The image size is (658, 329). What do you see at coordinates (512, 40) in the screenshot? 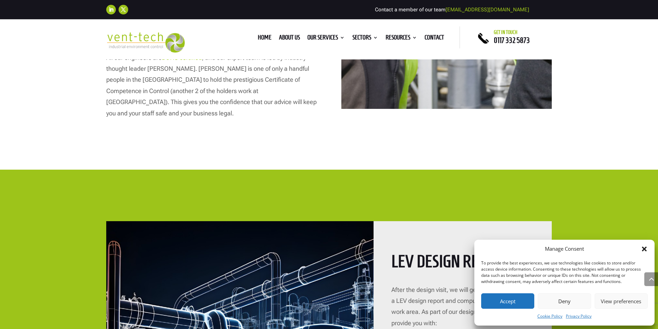
I see `span: 0117 332 5873` at bounding box center [512, 40].